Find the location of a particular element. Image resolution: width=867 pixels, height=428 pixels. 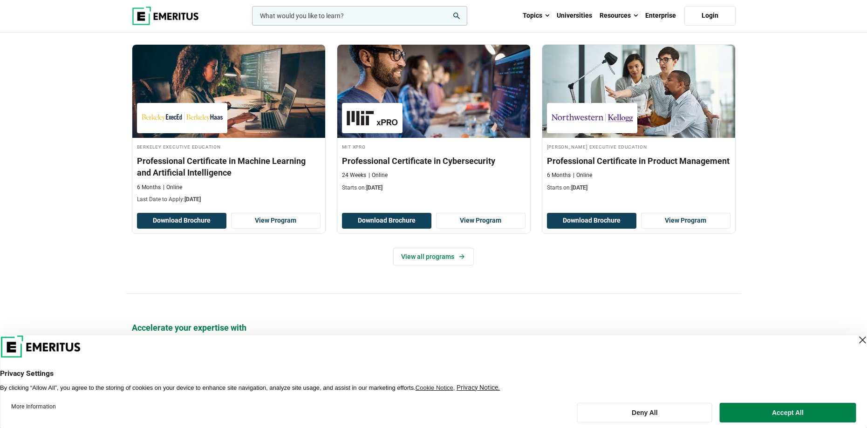

p: Accelerate your expertise with is located at coordinates (434, 327).